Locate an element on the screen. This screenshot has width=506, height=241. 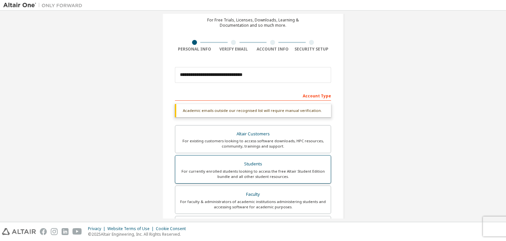
div: Faculty is located at coordinates (253, 194).